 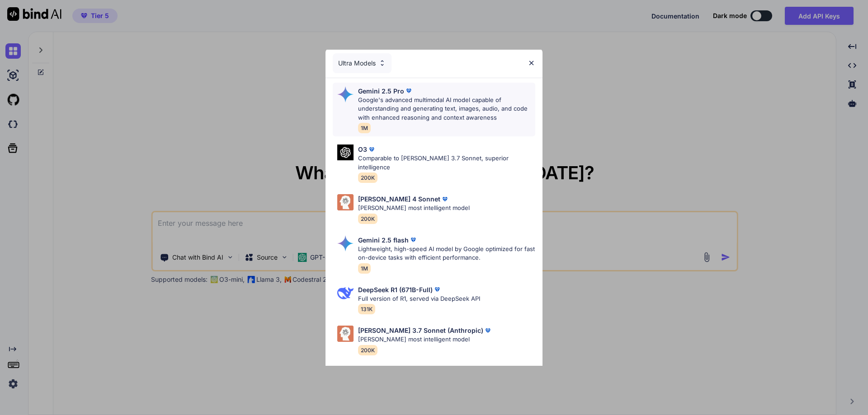 I want to click on div: Ultra Models, so click(x=362, y=63).